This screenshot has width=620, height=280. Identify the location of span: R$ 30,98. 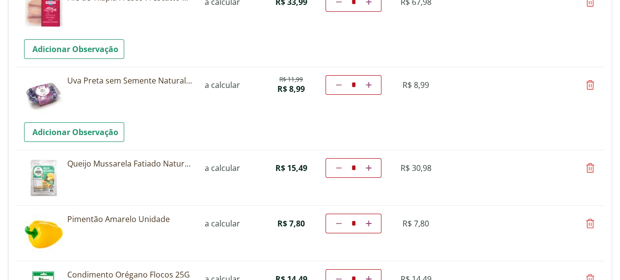
(416, 168).